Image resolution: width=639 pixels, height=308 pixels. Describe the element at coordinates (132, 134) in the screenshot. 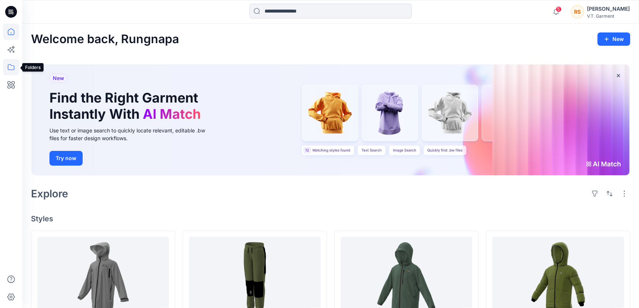

I see `div: Use text or image search to quickly locate relevant, editable .bw files for faster design workflows.` at that location.